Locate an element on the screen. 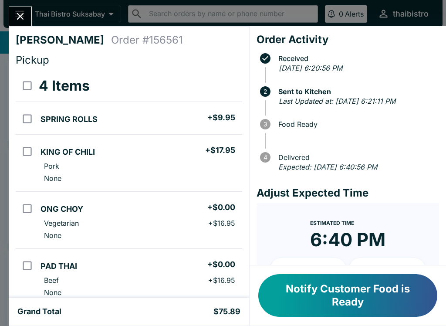 Image resolution: width=446 pixels, height=326 pixels. h5: PAD THAI is located at coordinates (59, 266).